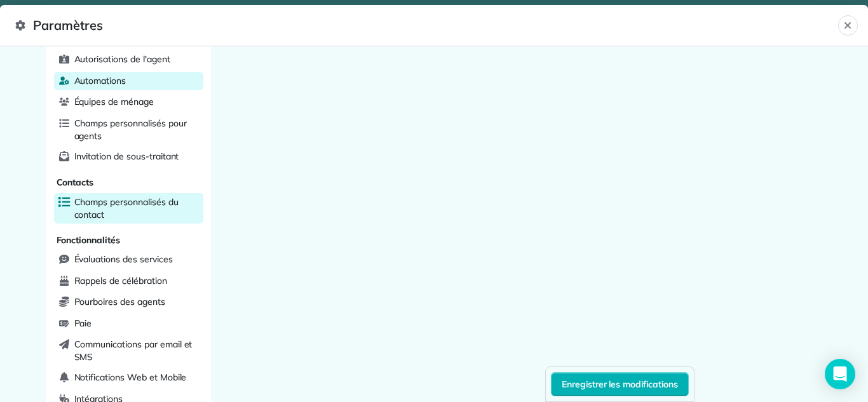  I want to click on span: Communications par email et SMS, so click(136, 351).